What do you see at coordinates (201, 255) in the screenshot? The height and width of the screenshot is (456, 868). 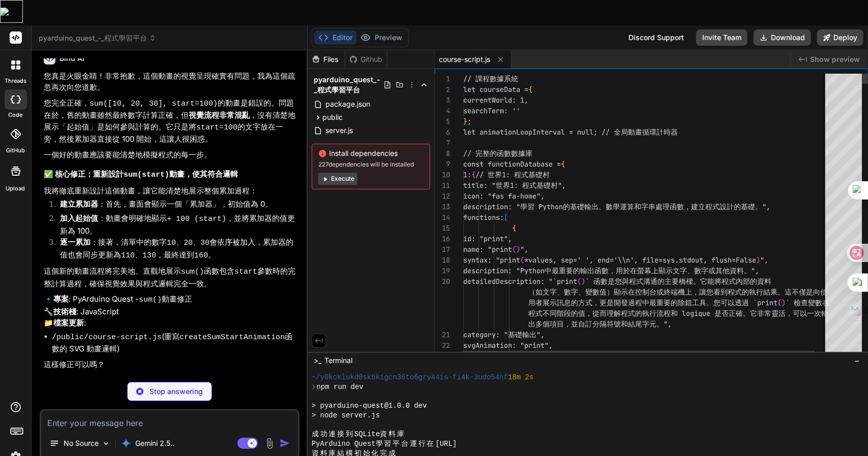 I see `code: 160` at bounding box center [201, 255].